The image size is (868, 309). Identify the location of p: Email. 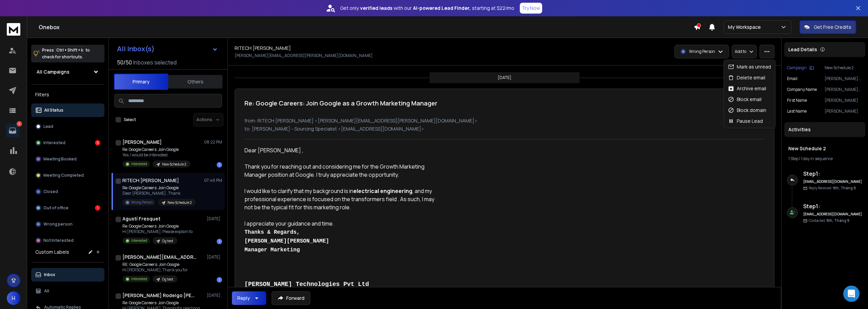
(792, 78).